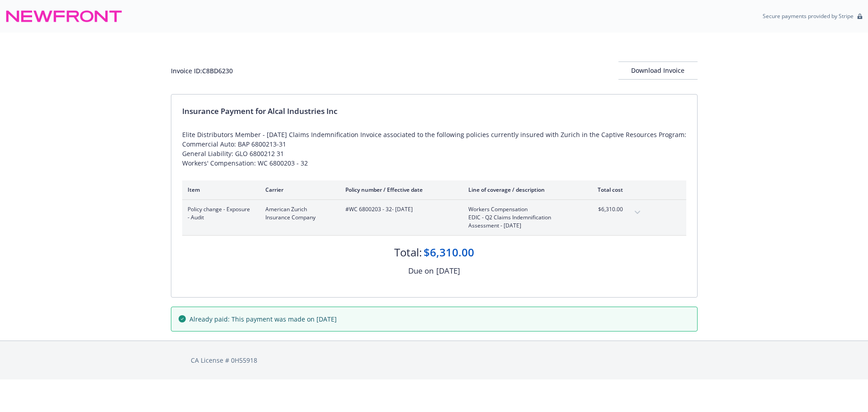  I want to click on span: American Zurich Insurance Company, so click(298, 213).